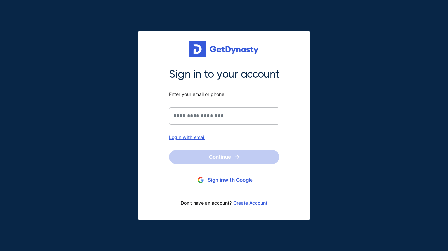 Image resolution: width=448 pixels, height=251 pixels. I want to click on div: Login with email, so click(224, 137).